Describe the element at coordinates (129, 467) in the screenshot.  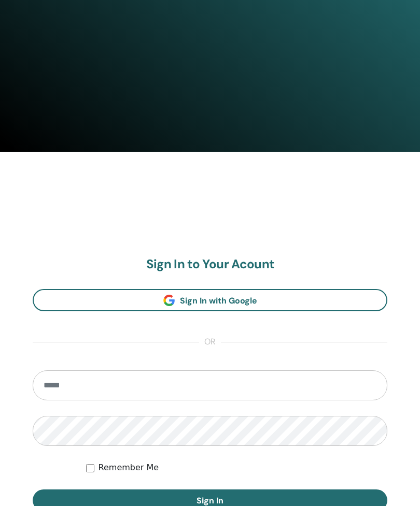
I see `label: Remember Me` at that location.